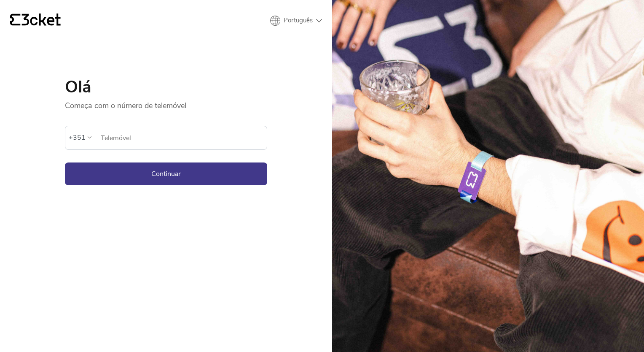 This screenshot has width=644, height=352. I want to click on label: Telemóvel, so click(181, 138).